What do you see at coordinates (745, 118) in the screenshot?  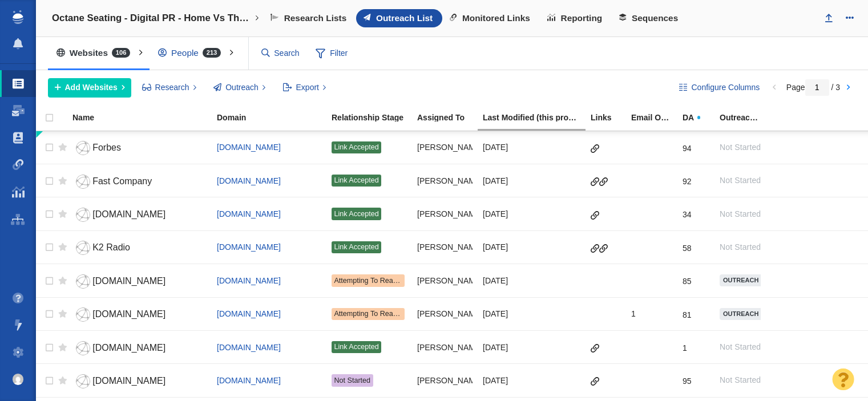 I see `a: Outreach Status` at bounding box center [745, 118].